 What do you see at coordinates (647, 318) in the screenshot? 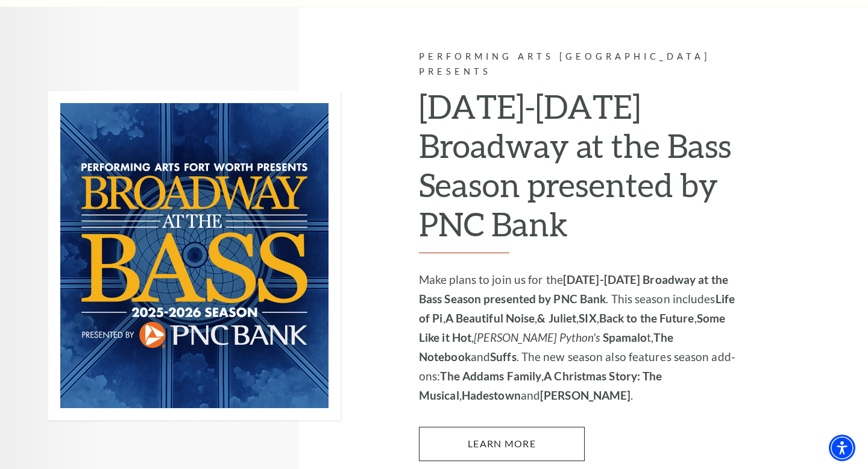
I see `strong: Back to the Future` at bounding box center [647, 318].